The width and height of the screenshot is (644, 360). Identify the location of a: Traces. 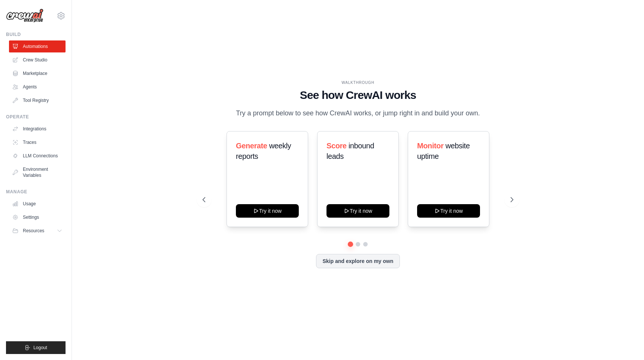
(37, 142).